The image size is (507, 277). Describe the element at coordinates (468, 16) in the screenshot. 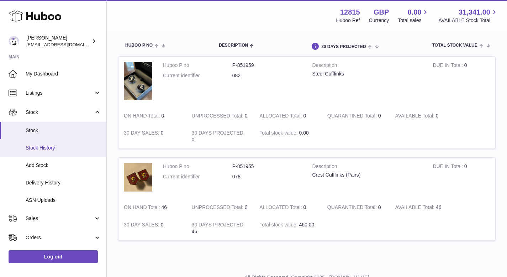

I see `a: 31,341.00 AVAILABLE Stock Total` at that location.